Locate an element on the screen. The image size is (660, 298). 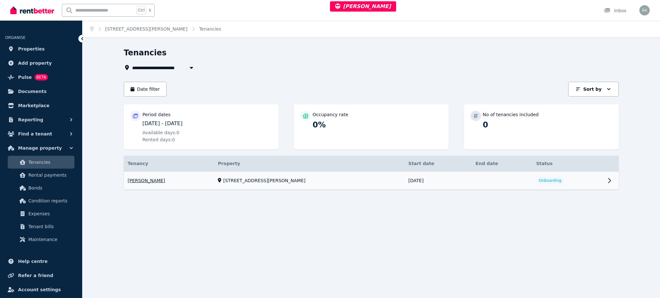
span: Rental payments is located at coordinates (50, 175).